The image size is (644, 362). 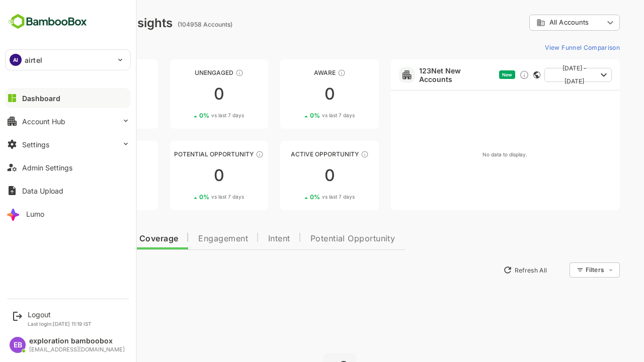 I want to click on a: AwareThese accounts have just entered the buying cycle and need further nurturing00%vs last 7 days, so click(x=294, y=94).